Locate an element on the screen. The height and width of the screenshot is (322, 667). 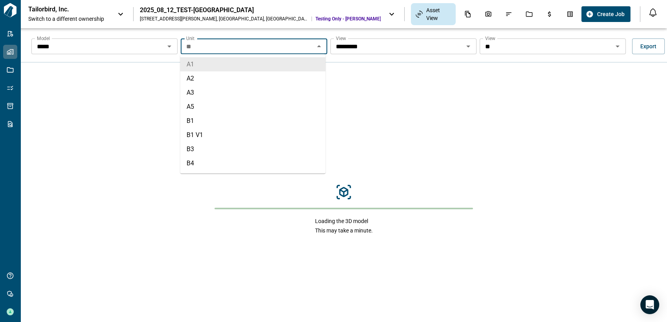
span: Switch to a different ownership is located at coordinates (69, 19).